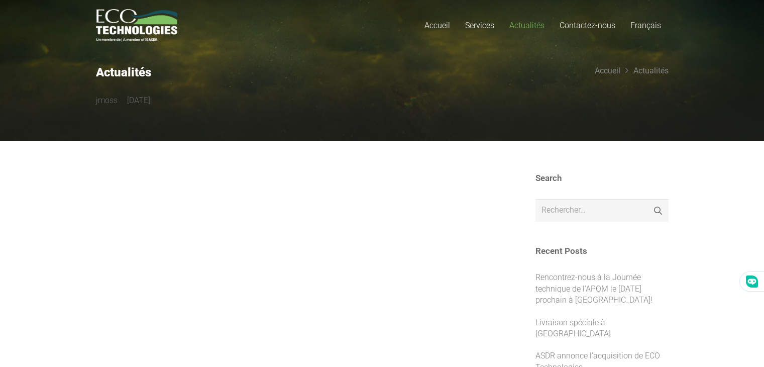 Image resolution: width=764 pixels, height=367 pixels. I want to click on h2: Actualités, so click(279, 73).